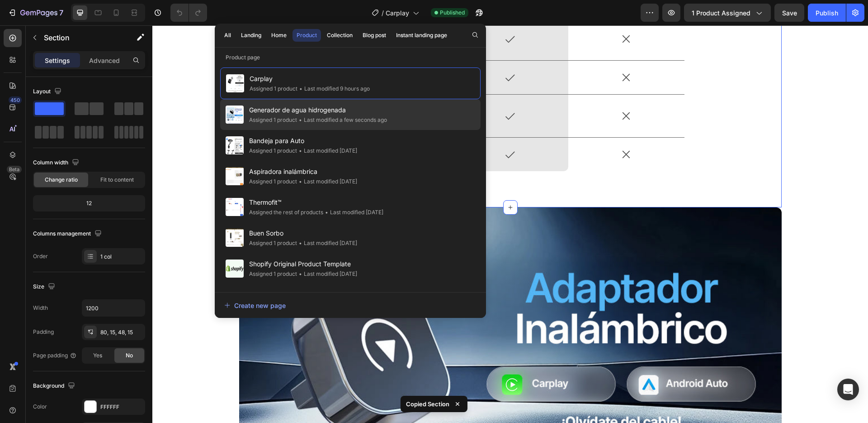 The image size is (868, 423). I want to click on span: Fit to content, so click(117, 180).